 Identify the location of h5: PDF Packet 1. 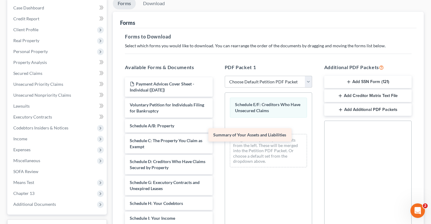
(268, 67).